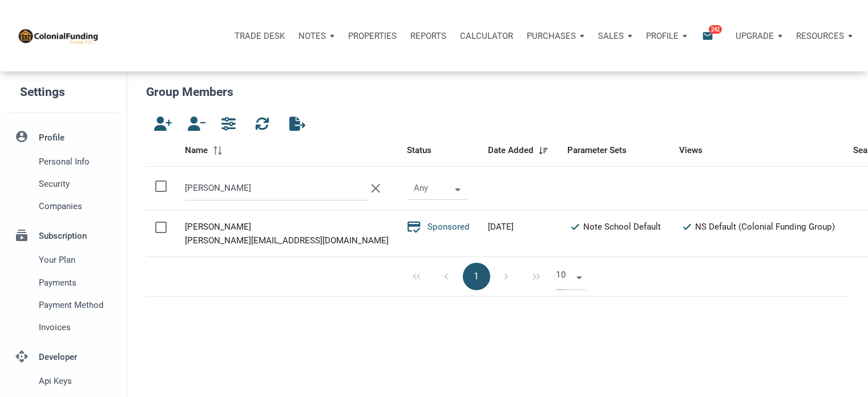 This screenshot has height=397, width=868. Describe the element at coordinates (711, 36) in the screenshot. I see `button: email242` at that location.